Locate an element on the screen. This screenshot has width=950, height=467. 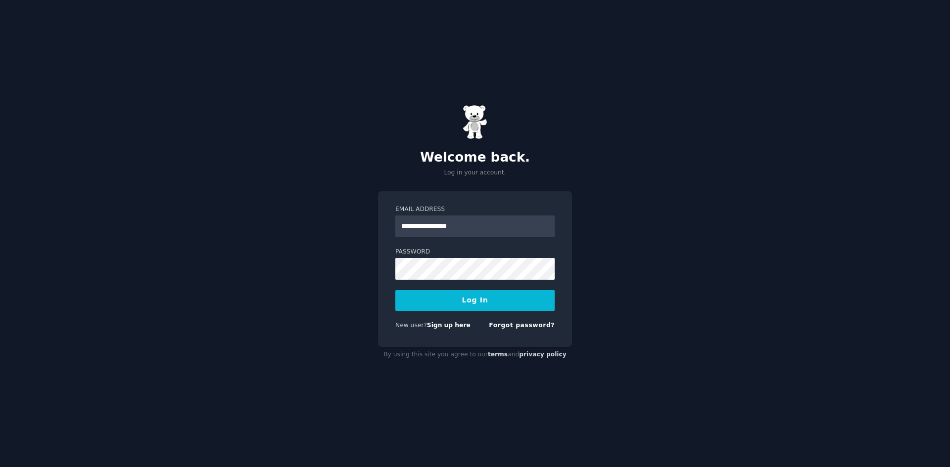
a: Sign up here is located at coordinates (449, 325).